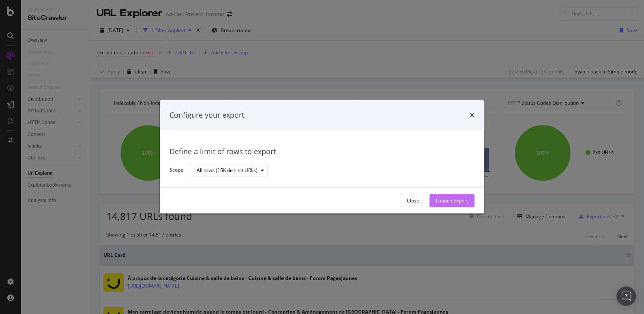  What do you see at coordinates (322, 157) in the screenshot?
I see `div: modal` at bounding box center [322, 157].